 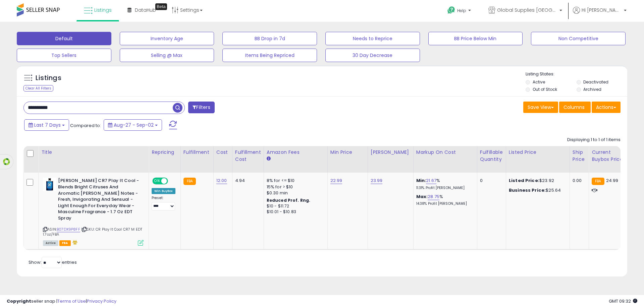 I want to click on span: 2025-09-10 09:32 GMT, so click(x=623, y=301).